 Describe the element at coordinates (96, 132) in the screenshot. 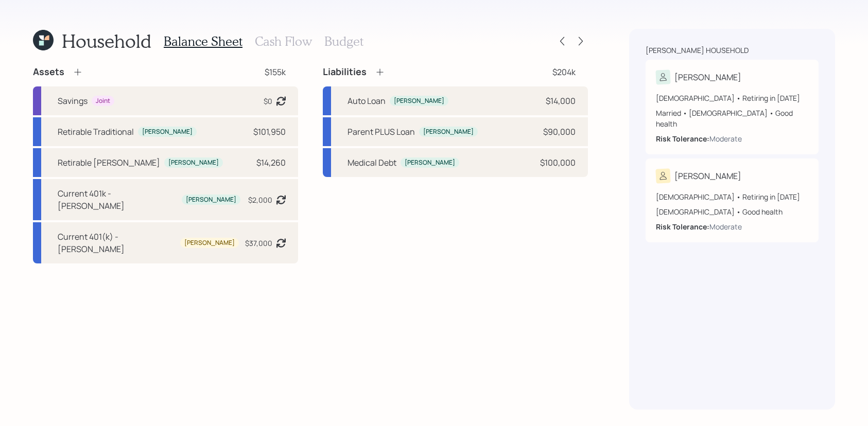

I see `div: Retirable Traditional` at that location.